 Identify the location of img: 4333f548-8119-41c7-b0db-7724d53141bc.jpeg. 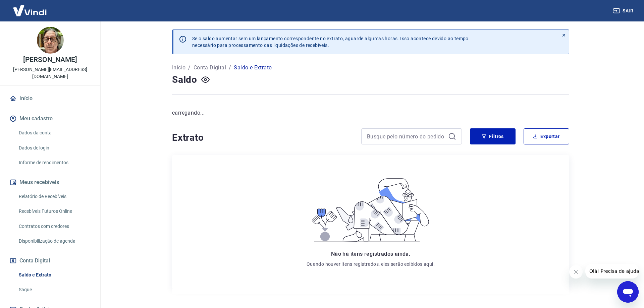
(50, 40).